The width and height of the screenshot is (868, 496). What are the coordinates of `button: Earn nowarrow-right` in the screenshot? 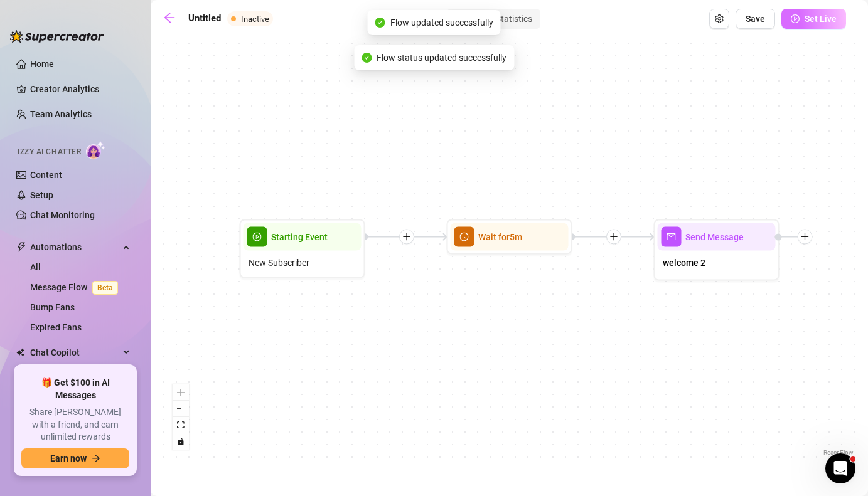 It's located at (75, 459).